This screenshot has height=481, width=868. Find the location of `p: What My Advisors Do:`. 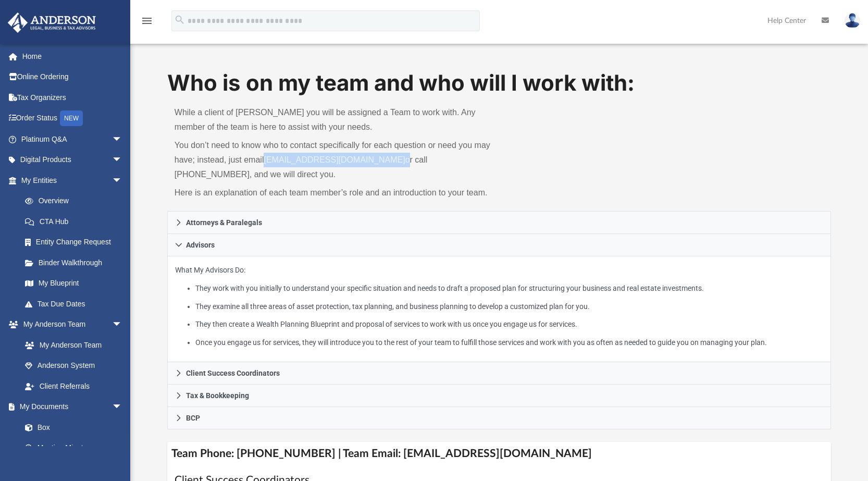

p: What My Advisors Do: is located at coordinates (499, 306).